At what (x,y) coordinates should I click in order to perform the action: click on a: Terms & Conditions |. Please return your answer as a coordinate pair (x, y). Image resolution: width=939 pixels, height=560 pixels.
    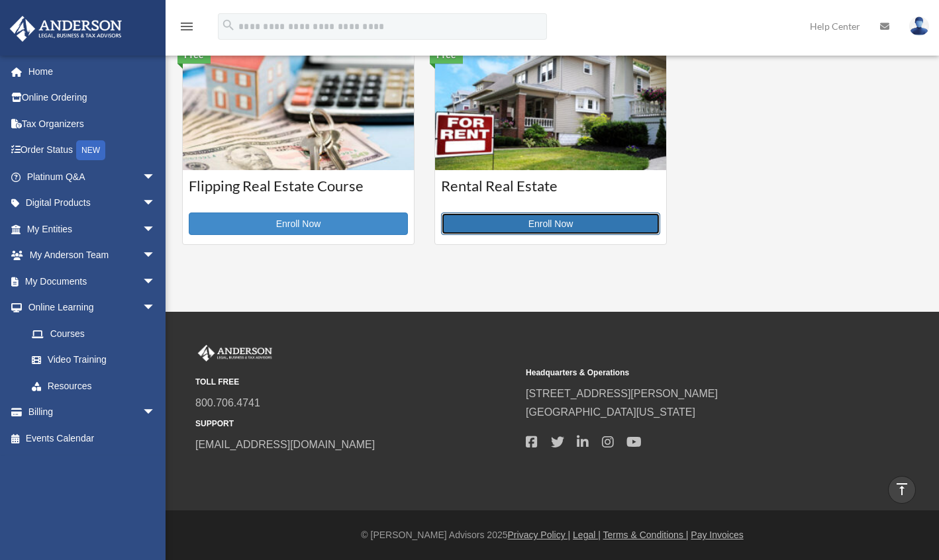
    Looking at the image, I should click on (646, 535).